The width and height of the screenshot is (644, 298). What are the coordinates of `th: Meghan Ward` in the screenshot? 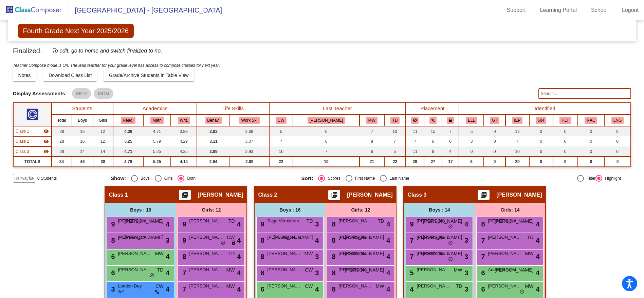 It's located at (372, 120).